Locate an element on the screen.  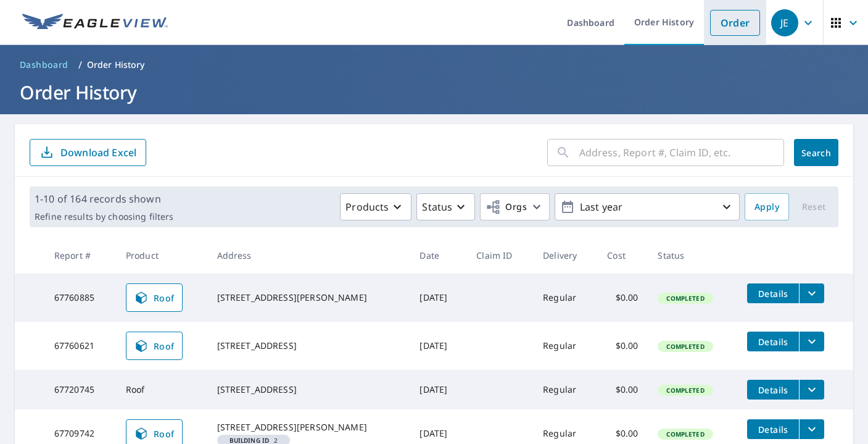
h1: Order History is located at coordinates (433, 92).